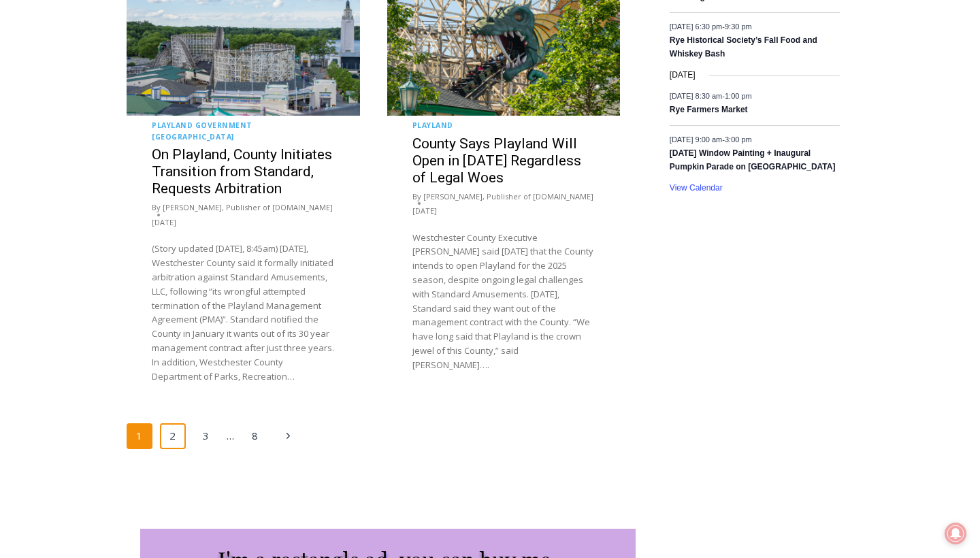 This screenshot has width=980, height=558. I want to click on a: Rye Historical Society’s Fall Food and Whiskey Bash, so click(743, 47).